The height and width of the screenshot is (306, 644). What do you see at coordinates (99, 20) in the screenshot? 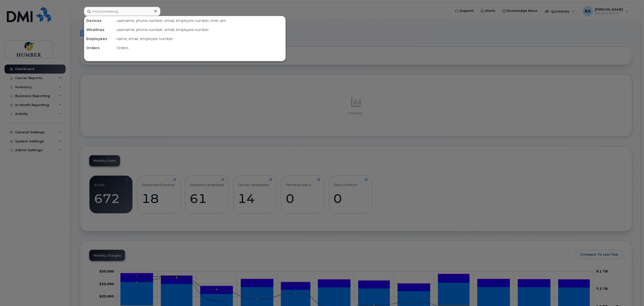
I see `div: Devices` at bounding box center [99, 20].